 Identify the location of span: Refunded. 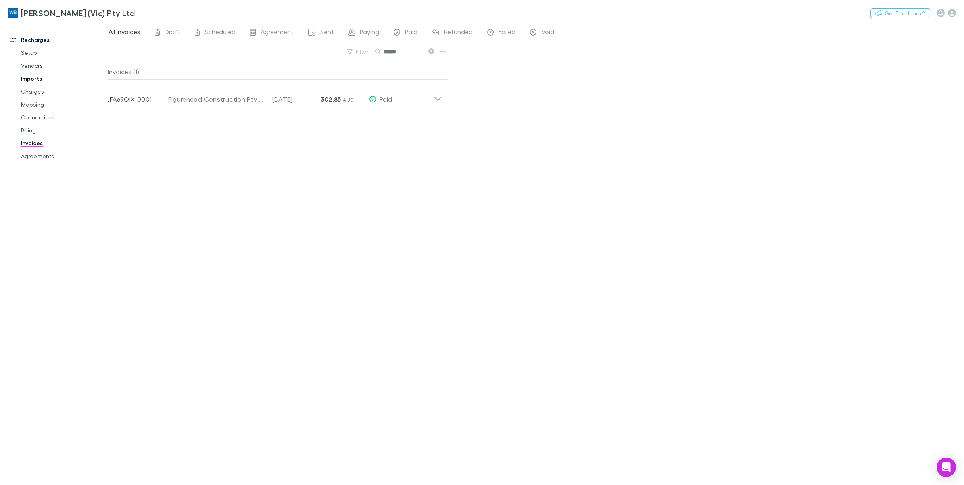
(458, 33).